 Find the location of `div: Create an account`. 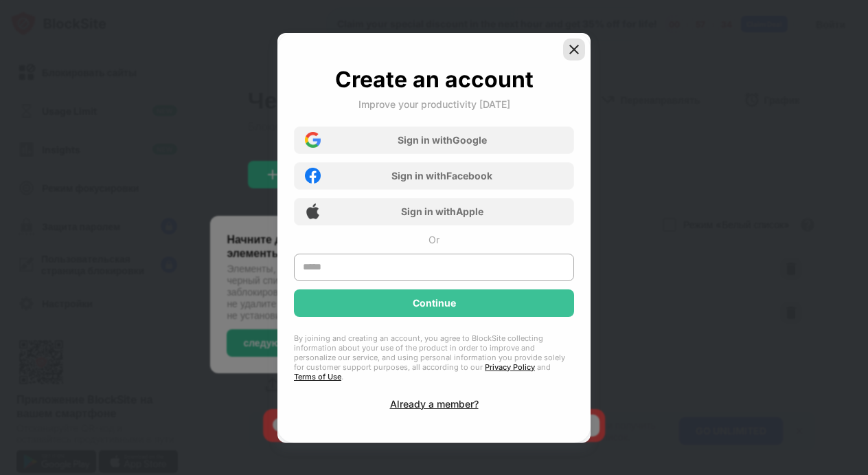

div: Create an account is located at coordinates (434, 79).